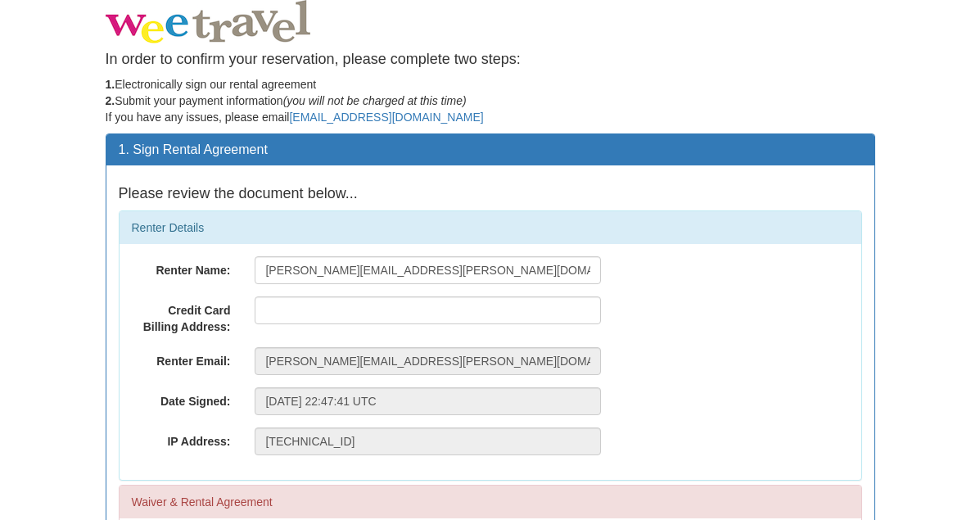  Describe the element at coordinates (181, 267) in the screenshot. I see `label: Renter Name:` at that location.